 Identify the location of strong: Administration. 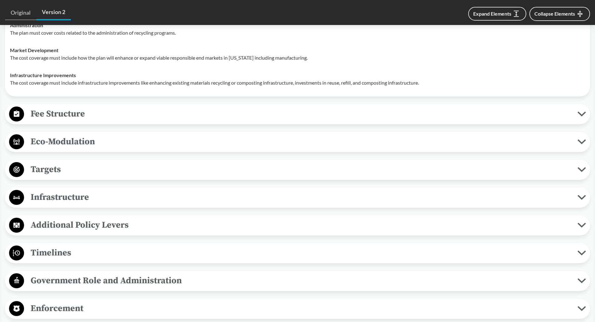
(27, 25).